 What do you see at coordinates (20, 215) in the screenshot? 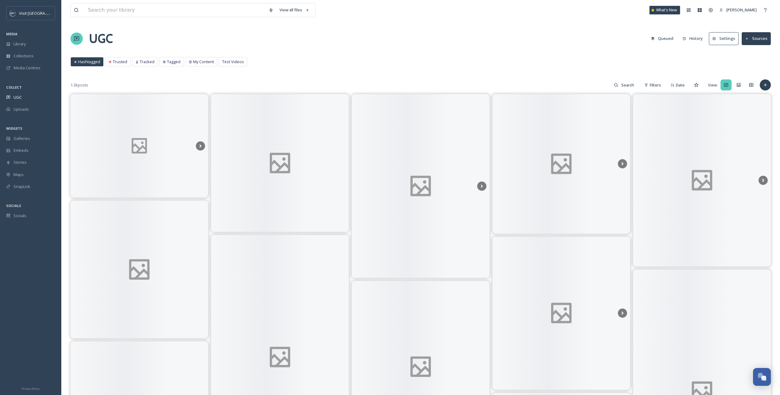
I see `span: Socials` at bounding box center [20, 215].